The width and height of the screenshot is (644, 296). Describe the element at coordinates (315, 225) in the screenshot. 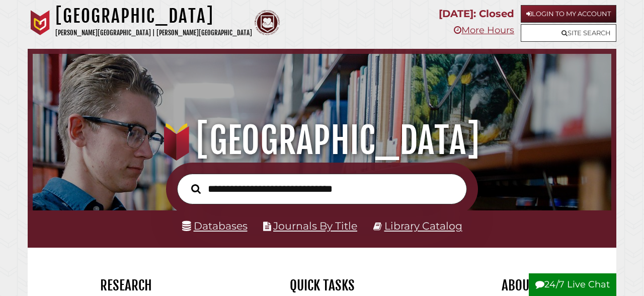

I see `a: Journals By Title` at that location.